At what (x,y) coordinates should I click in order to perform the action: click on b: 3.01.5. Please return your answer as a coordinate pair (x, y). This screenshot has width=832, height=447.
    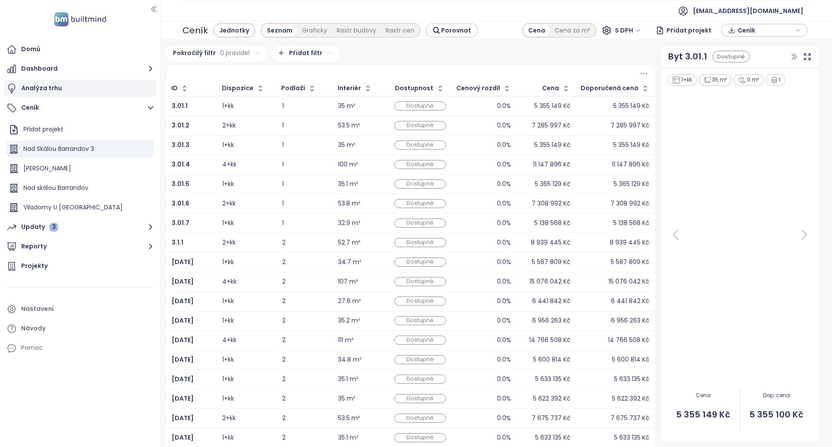
    Looking at the image, I should click on (180, 184).